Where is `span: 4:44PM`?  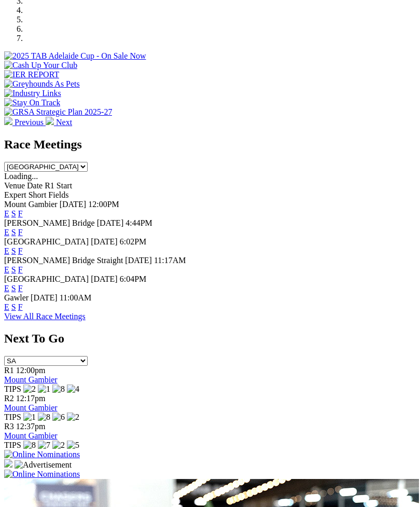
span: 4:44PM is located at coordinates (139, 223).